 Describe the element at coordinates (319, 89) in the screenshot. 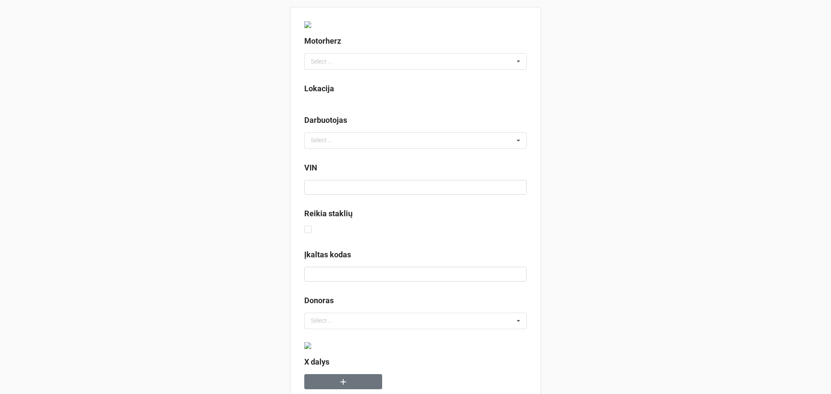

I see `label: Lokacija` at that location.